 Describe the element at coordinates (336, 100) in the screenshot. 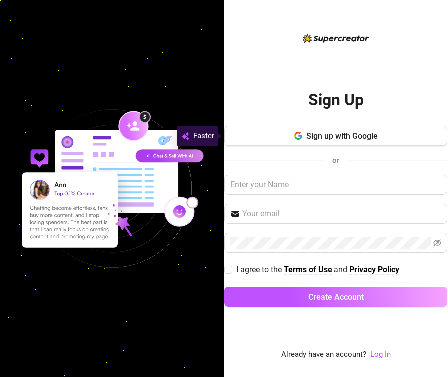

I see `h2: Sign Up` at that location.